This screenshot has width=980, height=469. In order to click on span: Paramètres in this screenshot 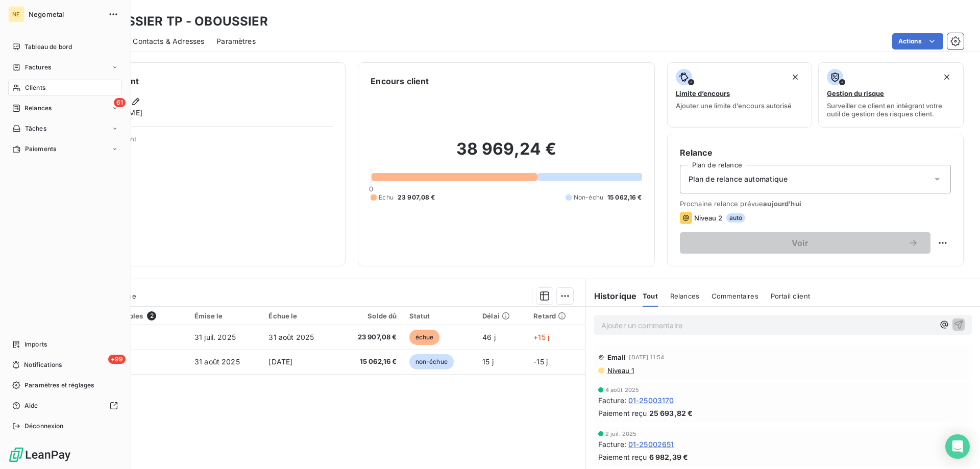, I will do `click(236, 42)`.